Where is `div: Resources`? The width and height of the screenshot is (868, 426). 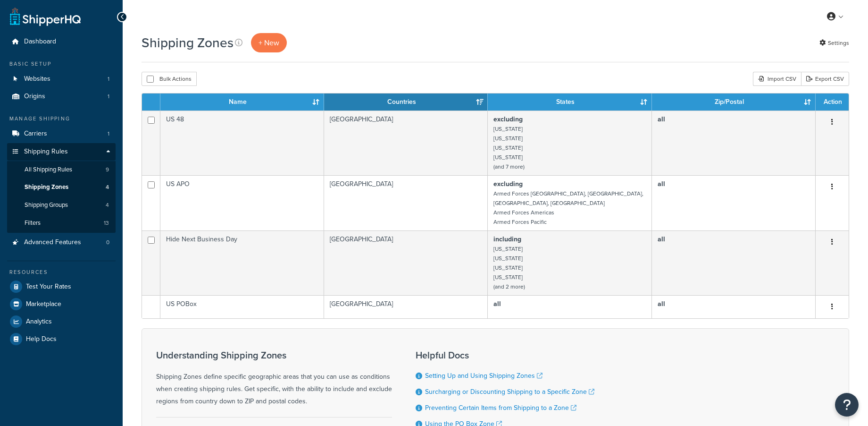
div: Resources is located at coordinates (61, 272).